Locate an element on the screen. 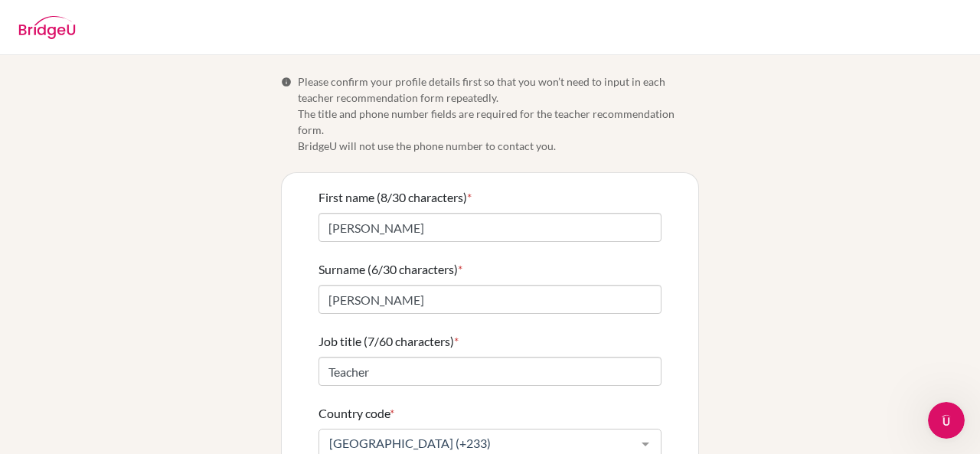 This screenshot has height=454, width=980. label: Surname (6/30 characters) is located at coordinates (390, 270).